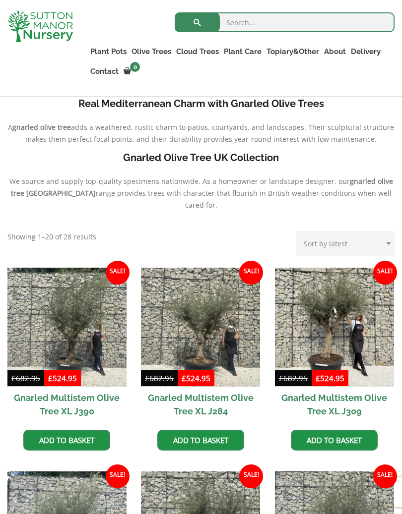  I want to click on img: Gnarled Multistem Olive Tree XL J309, so click(334, 327).